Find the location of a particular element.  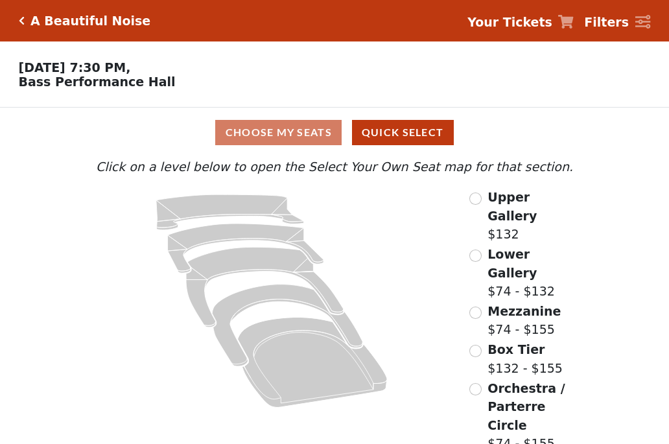

h5: A Beautiful Noise is located at coordinates (90, 21).